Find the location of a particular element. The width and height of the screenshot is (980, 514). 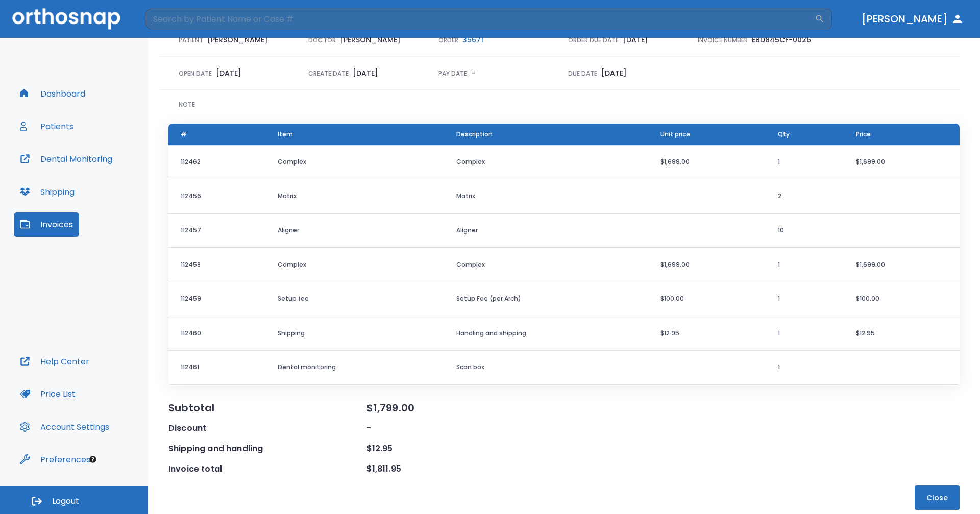

img: Profile image for Ma is located at coordinates (37, 14).